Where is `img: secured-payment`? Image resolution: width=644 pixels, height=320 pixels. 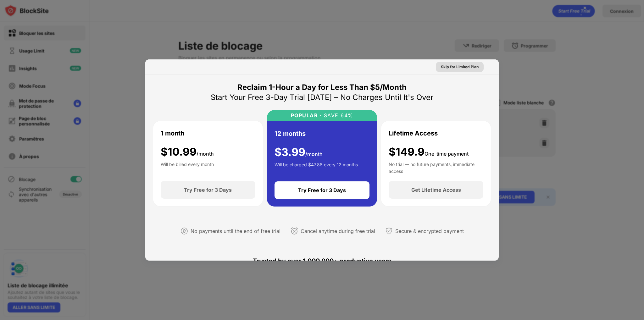 img: secured-payment is located at coordinates (389, 231).